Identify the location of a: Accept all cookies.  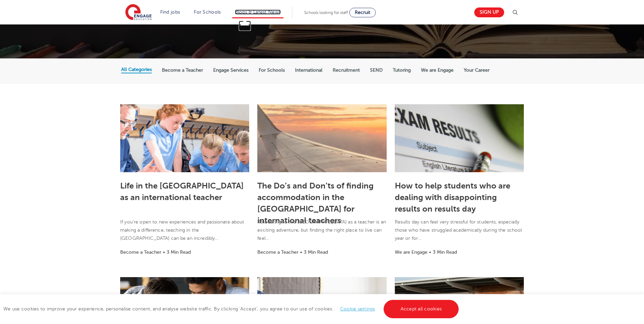
(421, 309).